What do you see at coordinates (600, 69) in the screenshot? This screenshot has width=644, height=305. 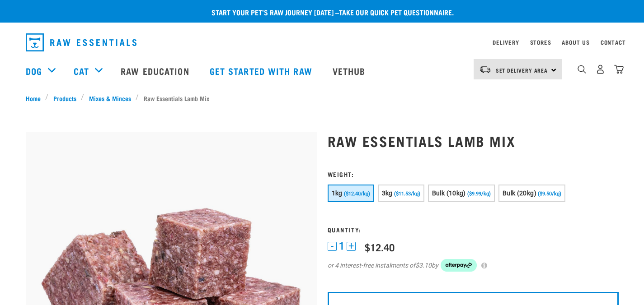 I see `img: user.png` at bounding box center [600, 69].